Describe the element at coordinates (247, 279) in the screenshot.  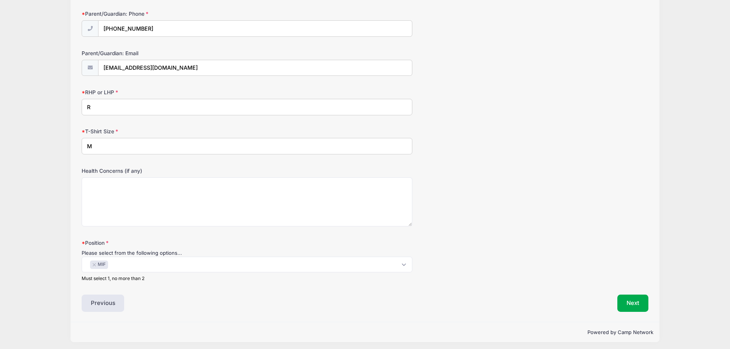
I see `div: Must select 1, no more than 2` at that location.